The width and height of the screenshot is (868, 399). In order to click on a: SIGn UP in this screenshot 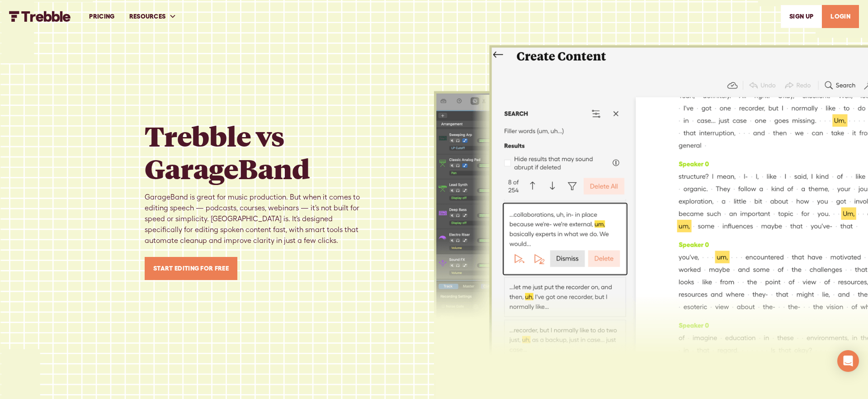, I will do `click(801, 17)`.